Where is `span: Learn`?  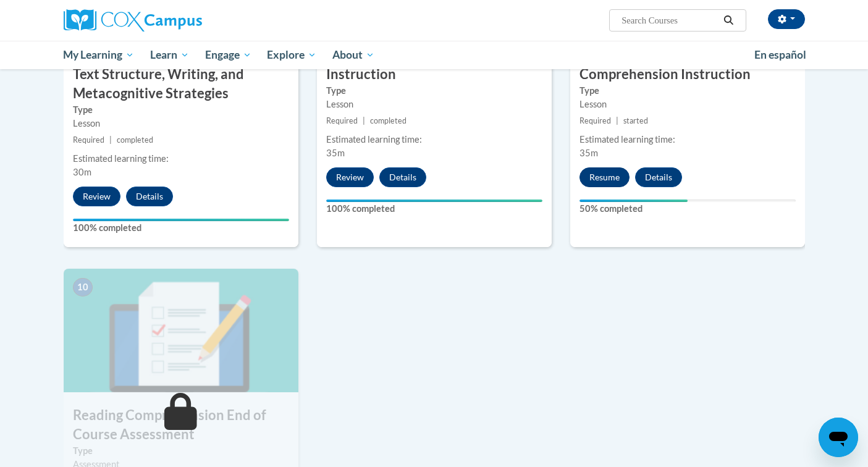 span: Learn is located at coordinates (169, 55).